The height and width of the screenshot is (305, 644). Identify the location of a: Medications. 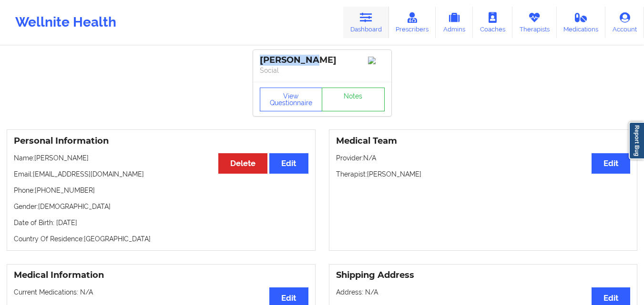
(581, 22).